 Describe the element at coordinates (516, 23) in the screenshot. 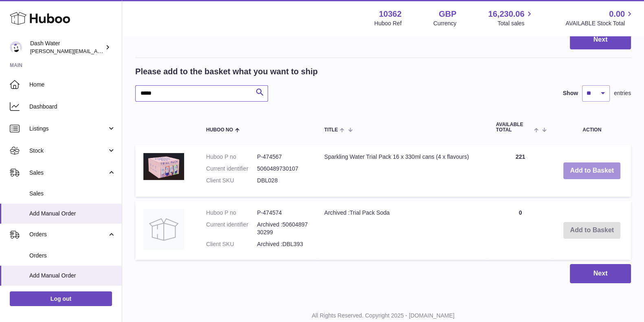

I see `span: Total sales` at that location.